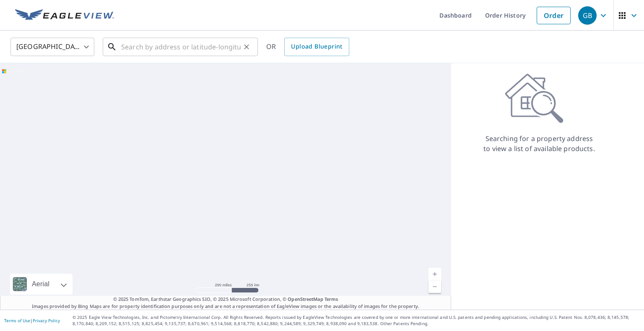  What do you see at coordinates (181, 47) in the screenshot?
I see `input: Search by address or latitude-longitude` at bounding box center [181, 47].